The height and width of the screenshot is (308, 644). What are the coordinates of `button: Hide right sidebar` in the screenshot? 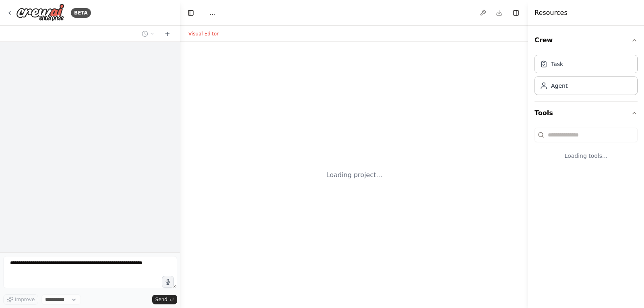 It's located at (516, 13).